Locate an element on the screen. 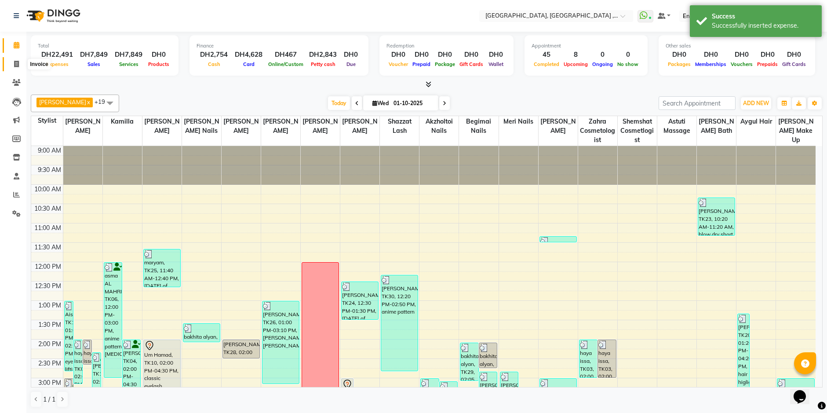  span: Completed is located at coordinates (547, 64).